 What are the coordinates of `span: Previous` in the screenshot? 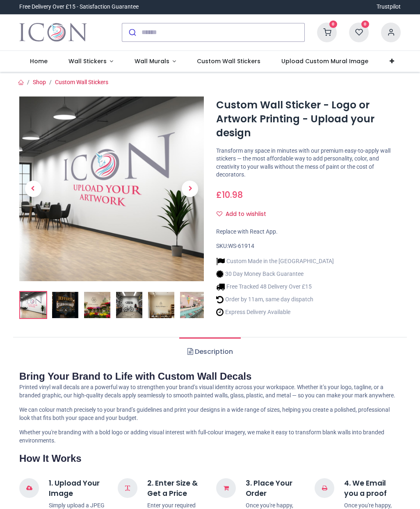 It's located at (33, 189).